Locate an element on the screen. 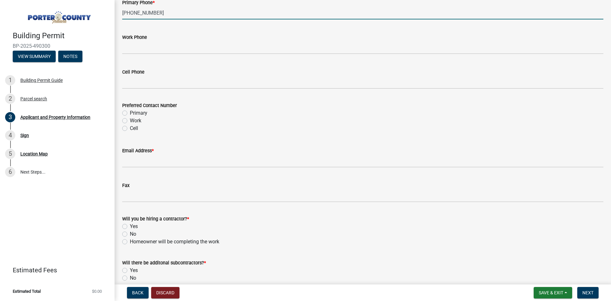  label: Homeowner will be completing the work is located at coordinates (174, 241).